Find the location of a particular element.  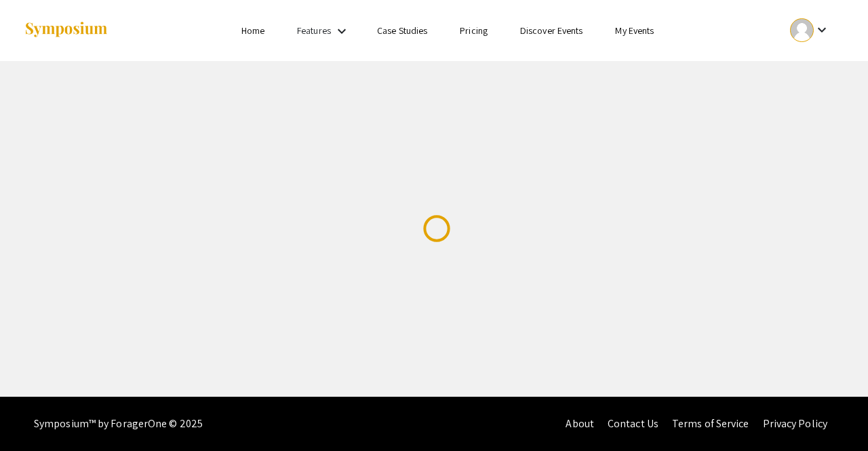

a: Pricing is located at coordinates (473, 30).